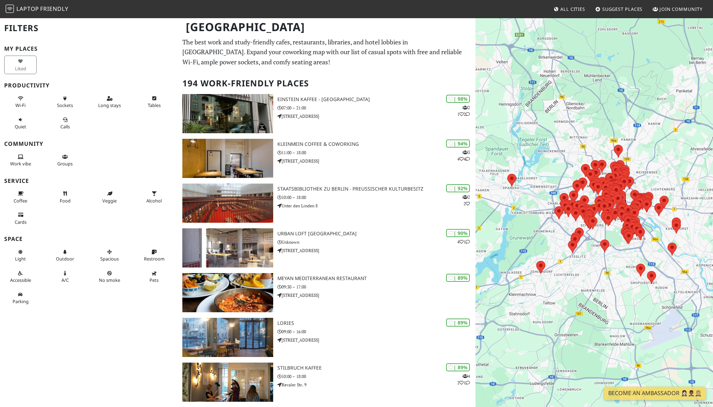 Image resolution: width=713 pixels, height=407 pixels. What do you see at coordinates (376, 108) in the screenshot?
I see `p: 07:00 – 21:00` at bounding box center [376, 108].